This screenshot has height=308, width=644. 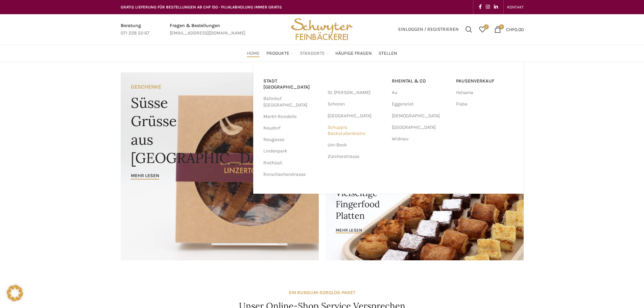 I want to click on a: Uni-Beck, so click(x=356, y=145).